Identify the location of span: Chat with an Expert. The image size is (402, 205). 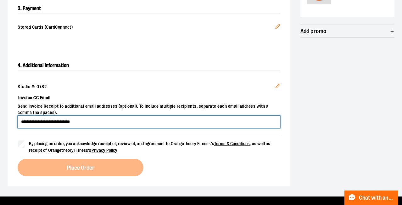
(377, 198).